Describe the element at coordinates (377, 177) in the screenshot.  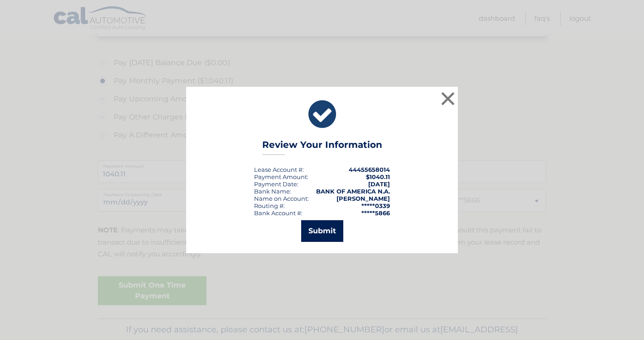
I see `span: $1040.11` at that location.